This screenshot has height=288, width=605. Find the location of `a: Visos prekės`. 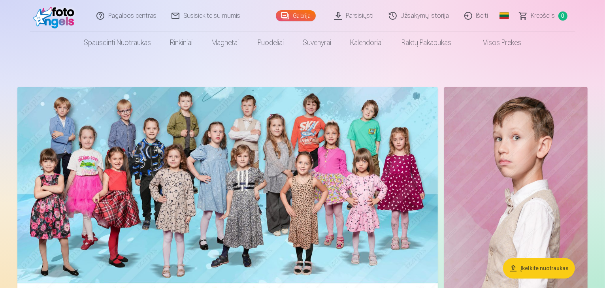

a: Visos prekės is located at coordinates (495, 43).